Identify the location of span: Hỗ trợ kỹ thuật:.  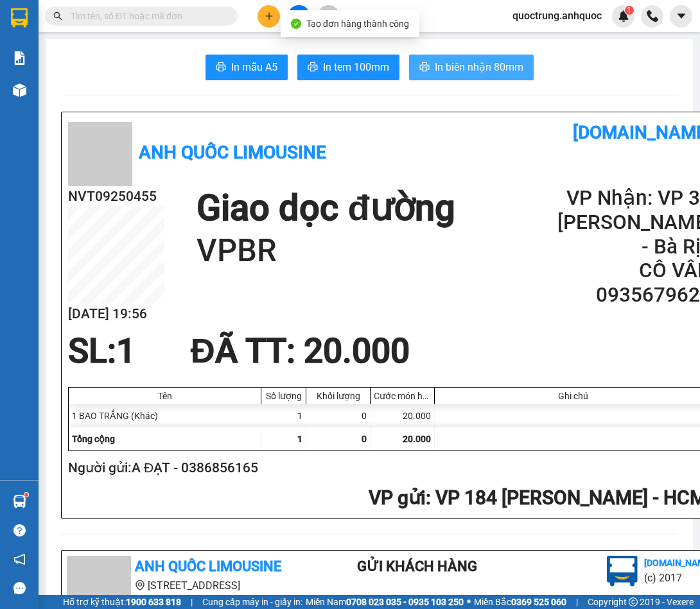
(122, 602).